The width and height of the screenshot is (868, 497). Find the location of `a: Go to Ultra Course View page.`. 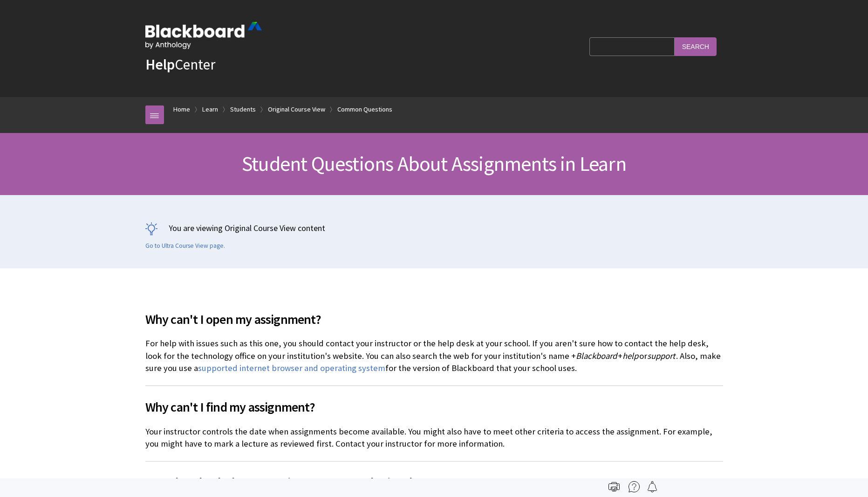

a: Go to Ultra Course View page. is located at coordinates (185, 246).